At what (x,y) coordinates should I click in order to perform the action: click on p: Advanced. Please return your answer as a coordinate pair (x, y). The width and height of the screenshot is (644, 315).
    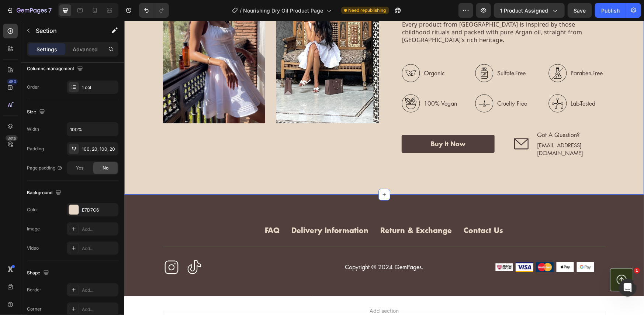
    Looking at the image, I should click on (85, 49).